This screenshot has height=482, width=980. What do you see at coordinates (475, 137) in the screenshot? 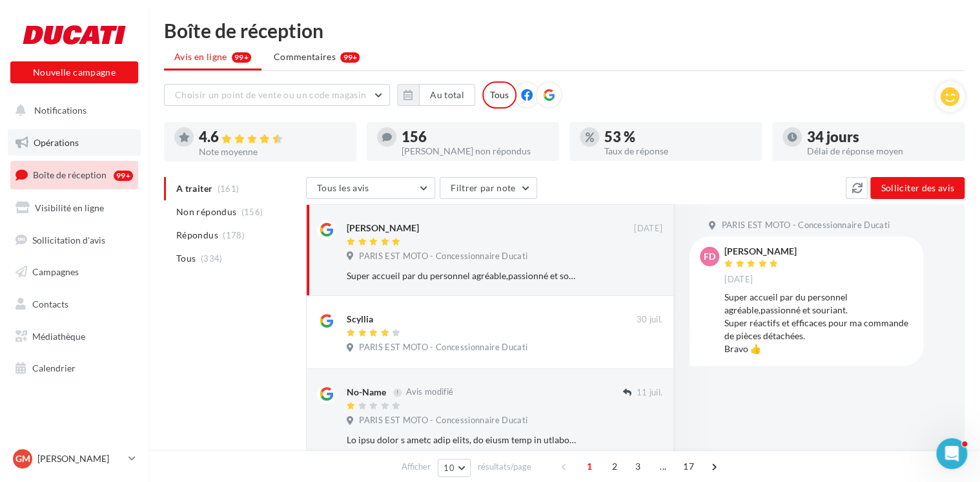
I see `div: 156` at bounding box center [475, 137].